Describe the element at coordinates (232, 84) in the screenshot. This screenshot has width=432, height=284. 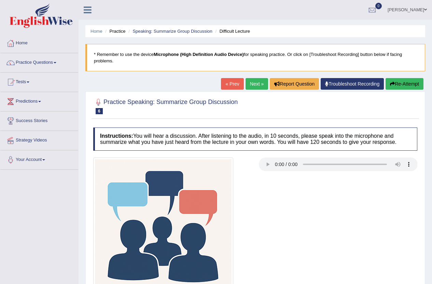
I see `a: « Prev` at that location.